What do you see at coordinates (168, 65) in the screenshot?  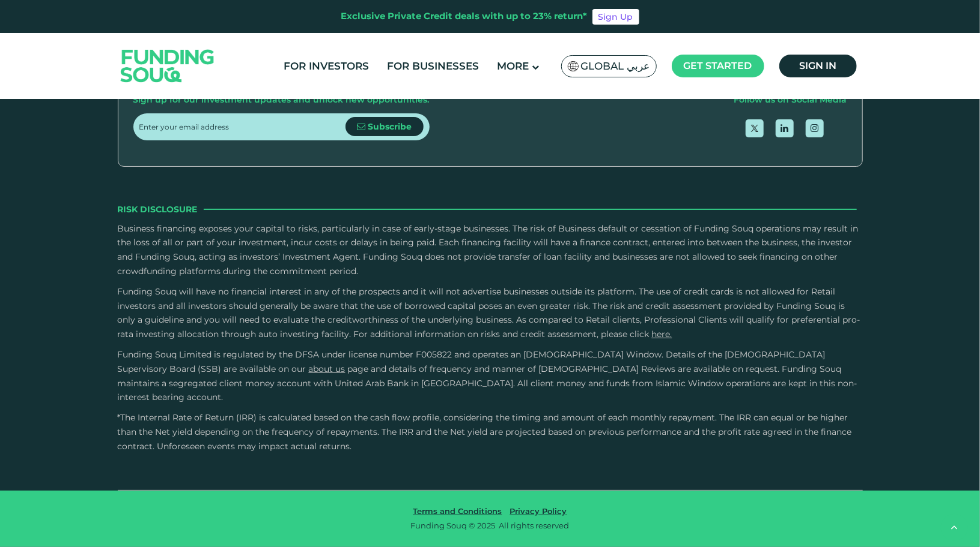 I see `img: Logo` at bounding box center [168, 65].